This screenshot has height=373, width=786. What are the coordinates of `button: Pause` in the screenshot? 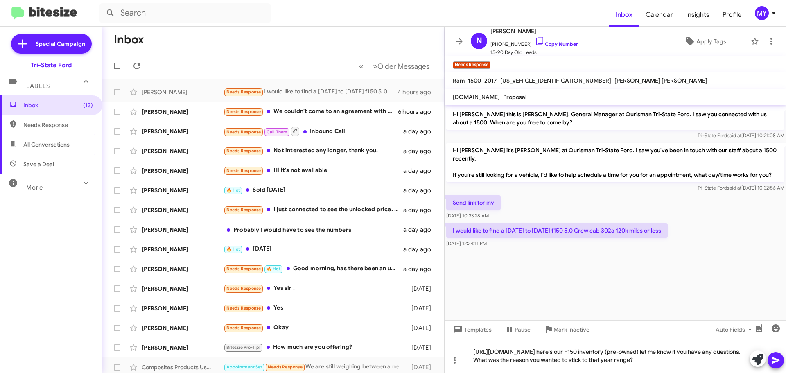 It's located at (517, 329).